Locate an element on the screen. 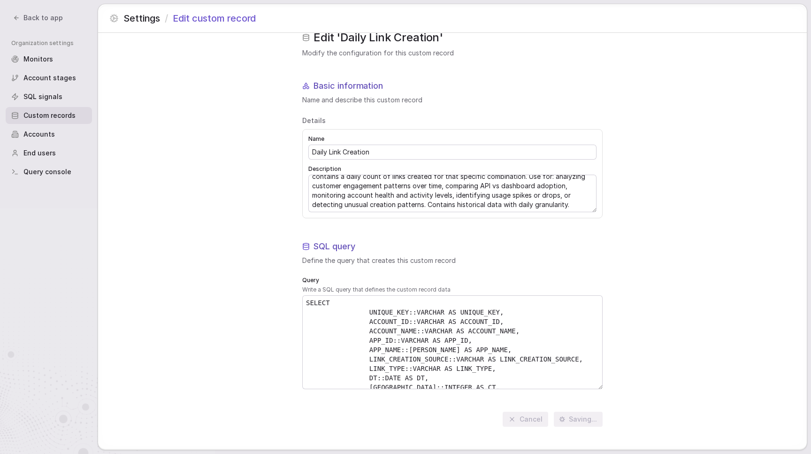 This screenshot has width=811, height=454. span: Write a SQL query that defines the custom record data is located at coordinates (453, 290).